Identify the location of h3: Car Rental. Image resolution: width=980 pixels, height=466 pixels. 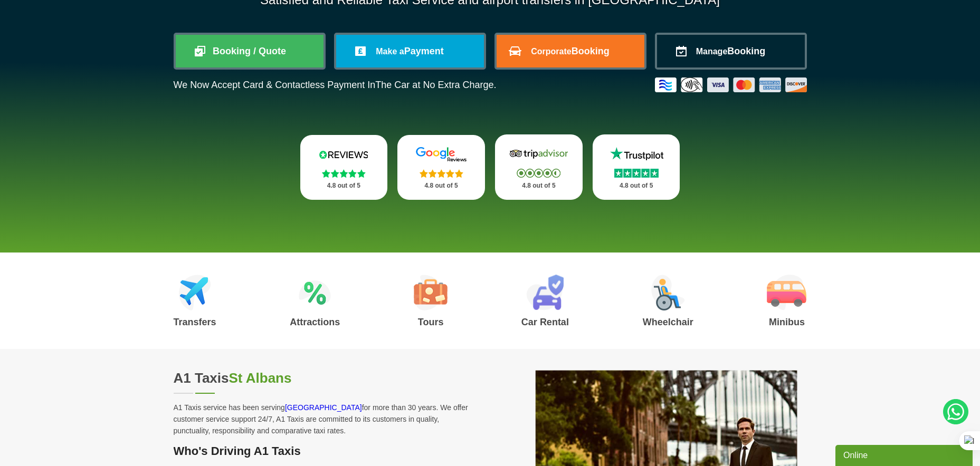
(545, 322).